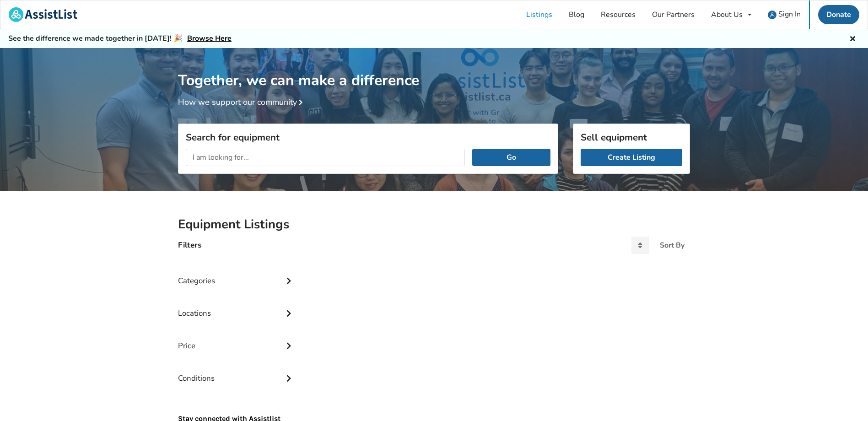 Image resolution: width=868 pixels, height=421 pixels. What do you see at coordinates (368, 137) in the screenshot?
I see `h3: Search for equipment` at bounding box center [368, 137].